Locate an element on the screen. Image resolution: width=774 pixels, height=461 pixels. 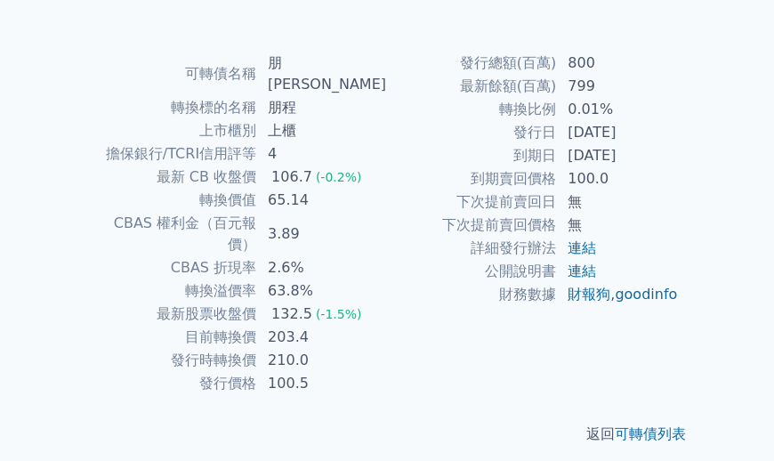
td: 下次提前賣回日 is located at coordinates (472, 202).